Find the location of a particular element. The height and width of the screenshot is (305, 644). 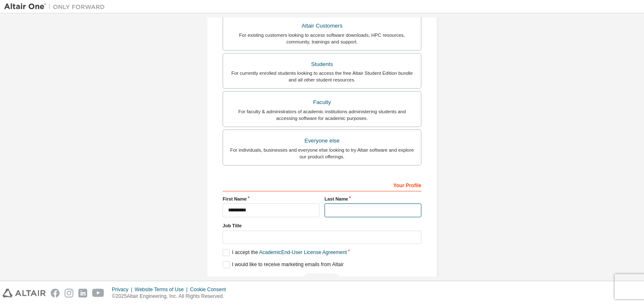

img: instagram.svg is located at coordinates (68, 294).